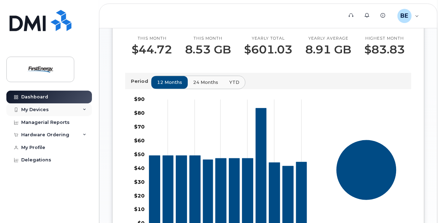  Describe the element at coordinates (139, 113) in the screenshot. I see `tspan: $80` at that location.